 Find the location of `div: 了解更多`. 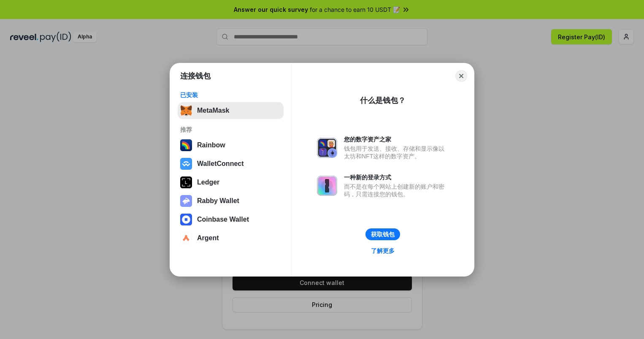

div: 了解更多 is located at coordinates (383, 251).